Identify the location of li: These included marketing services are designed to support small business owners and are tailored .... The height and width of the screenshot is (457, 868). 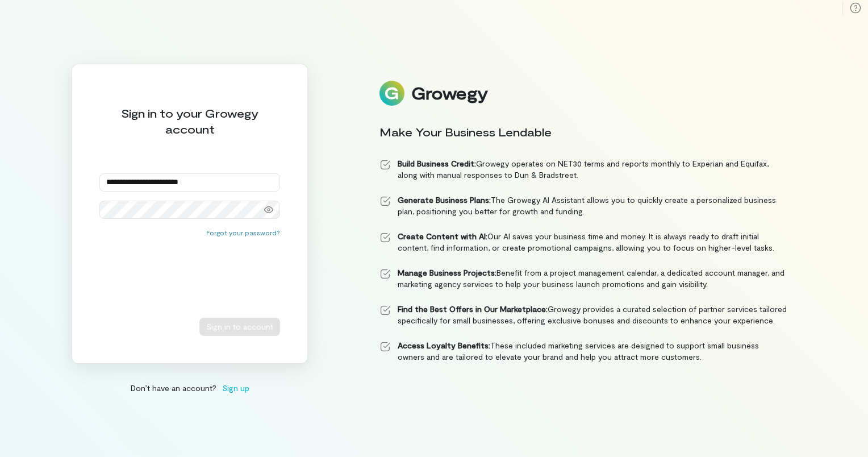
(584, 351).